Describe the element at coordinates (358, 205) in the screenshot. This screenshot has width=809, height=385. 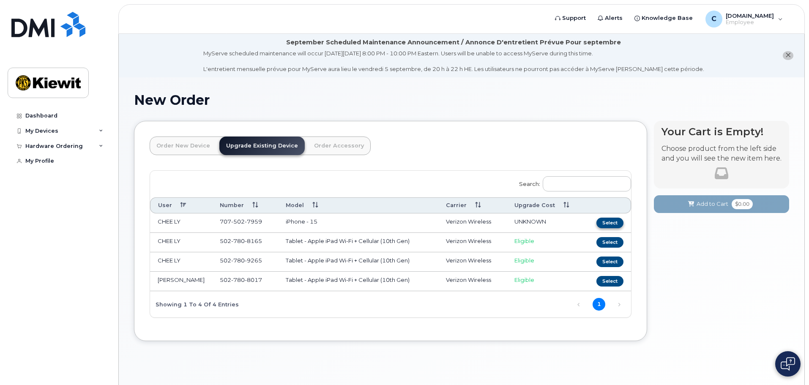
I see `th: Model: activate to sort column ascending` at that location.